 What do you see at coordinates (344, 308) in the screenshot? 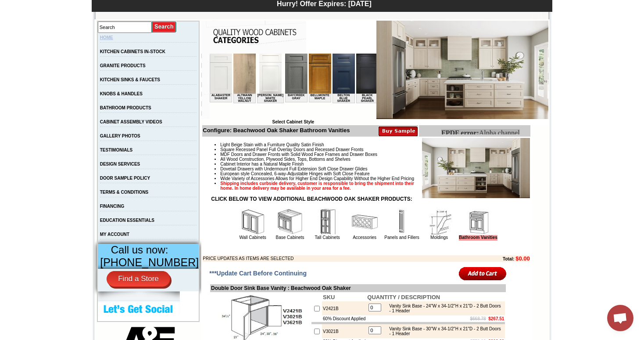
I see `td: V2421B` at bounding box center [344, 308].